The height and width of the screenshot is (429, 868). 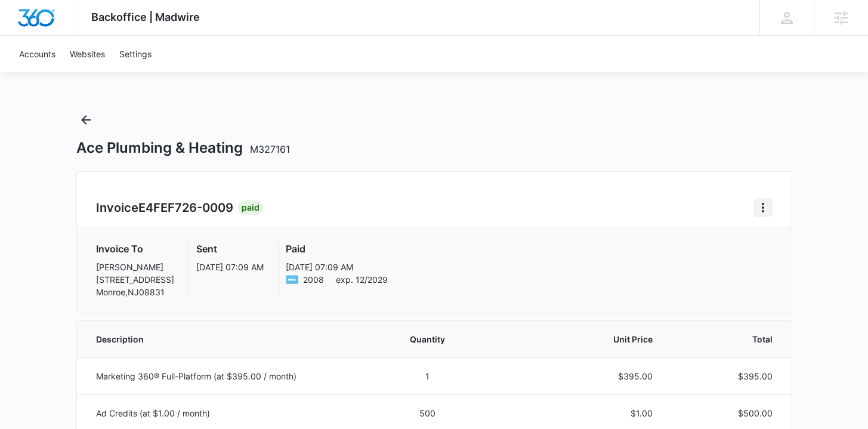 I want to click on h1: Ace Plumbing & Heating, so click(x=183, y=148).